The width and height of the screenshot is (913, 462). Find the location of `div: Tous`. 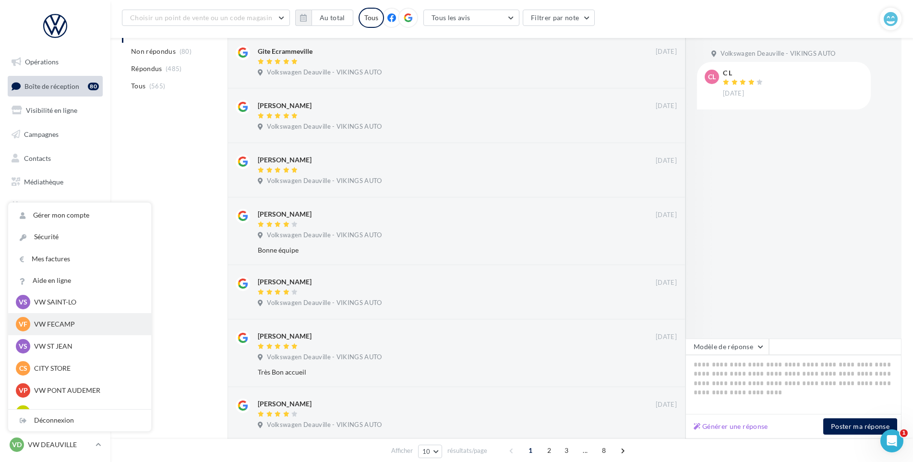

div: Tous is located at coordinates (371, 18).